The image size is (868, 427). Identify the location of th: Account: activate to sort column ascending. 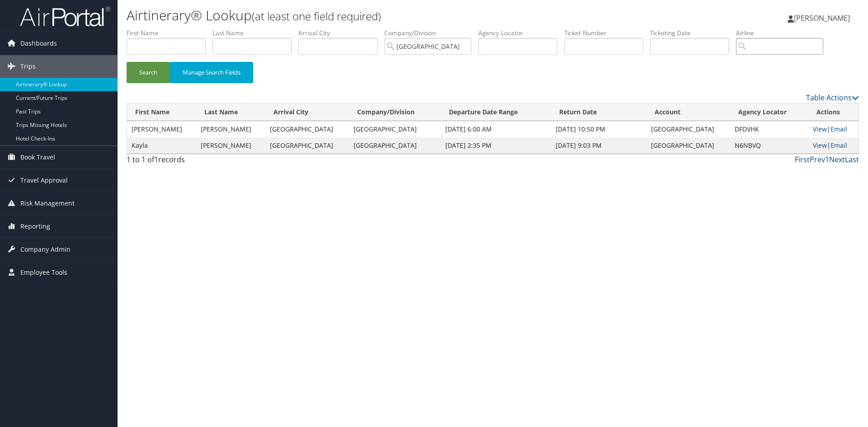
(688, 112).